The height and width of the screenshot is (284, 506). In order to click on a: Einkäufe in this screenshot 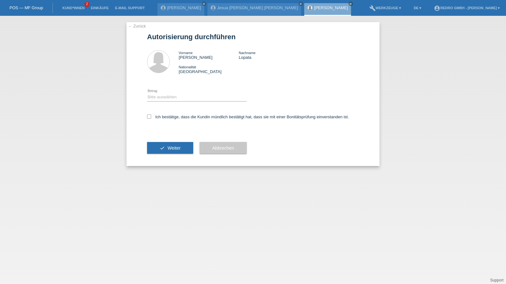, I will do `click(100, 8)`.